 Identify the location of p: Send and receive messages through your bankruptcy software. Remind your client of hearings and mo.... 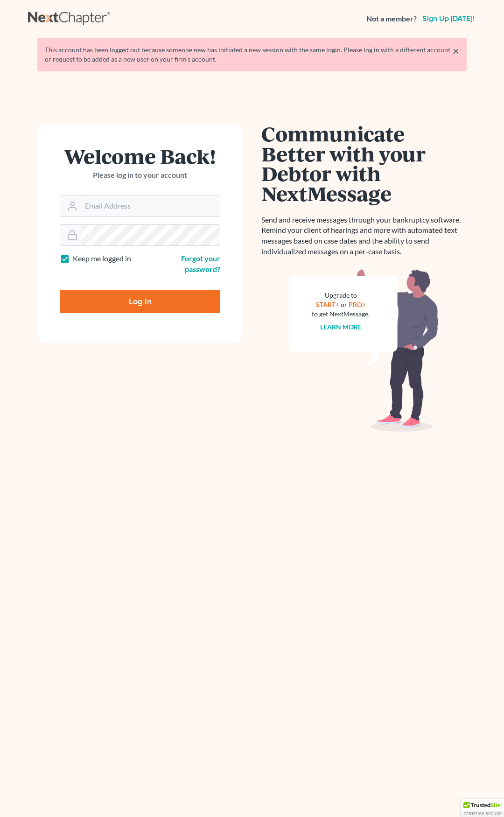
(363, 236).